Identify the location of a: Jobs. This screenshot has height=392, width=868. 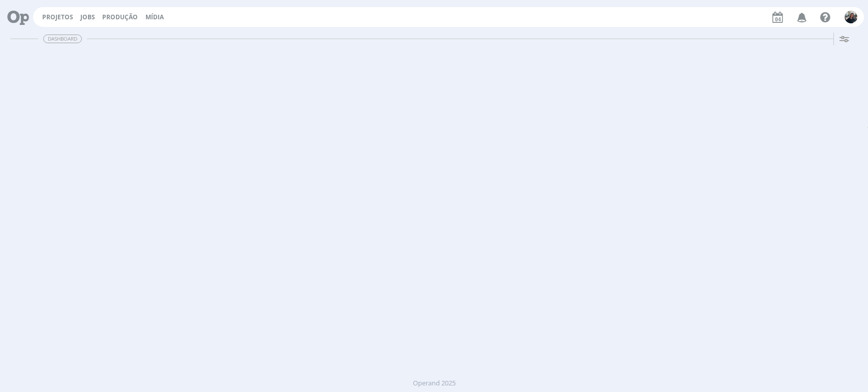
(88, 17).